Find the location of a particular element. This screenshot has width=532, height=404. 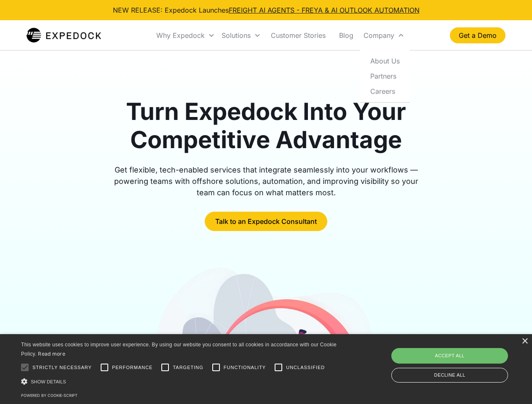

span: Unclassified is located at coordinates (305, 368).